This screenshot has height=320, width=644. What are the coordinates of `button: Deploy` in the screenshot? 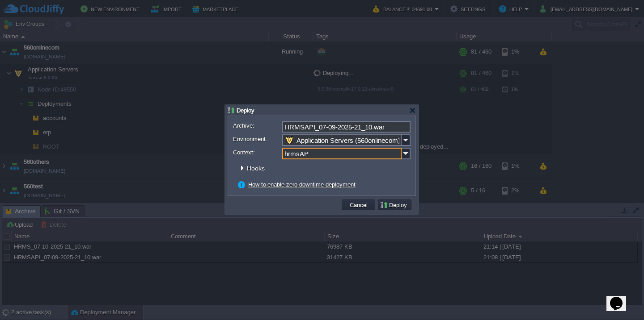 It's located at (395, 205).